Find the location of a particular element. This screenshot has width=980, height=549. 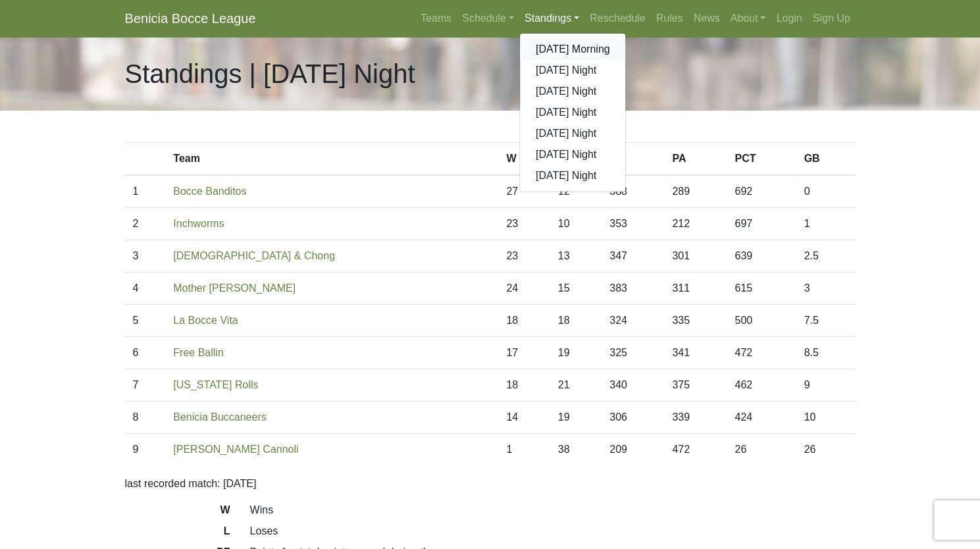

td: 697 is located at coordinates (761, 224).